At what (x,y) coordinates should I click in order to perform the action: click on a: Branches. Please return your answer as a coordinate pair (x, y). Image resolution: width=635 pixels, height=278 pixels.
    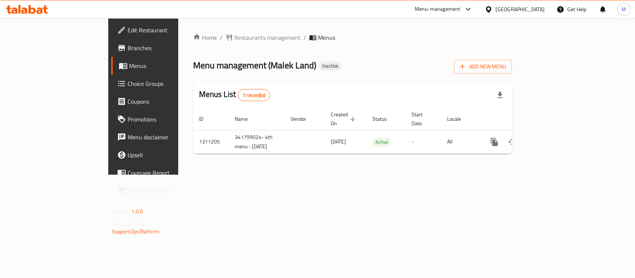
    Looking at the image, I should click on (163, 48).